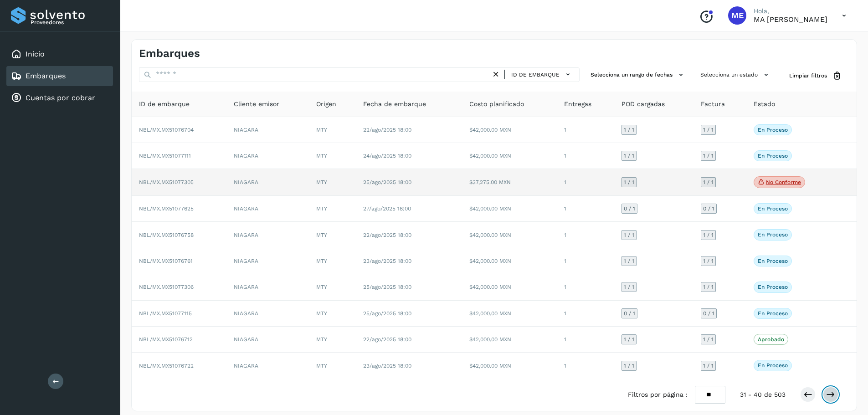 The height and width of the screenshot is (415, 868). I want to click on span: NBL/MX.MX51076712, so click(166, 340).